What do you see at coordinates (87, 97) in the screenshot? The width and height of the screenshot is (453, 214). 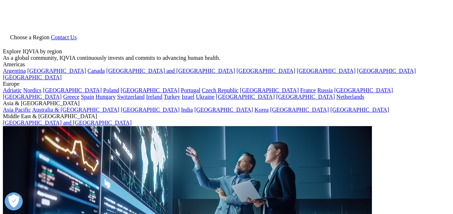 I see `a: Spain` at bounding box center [87, 97].